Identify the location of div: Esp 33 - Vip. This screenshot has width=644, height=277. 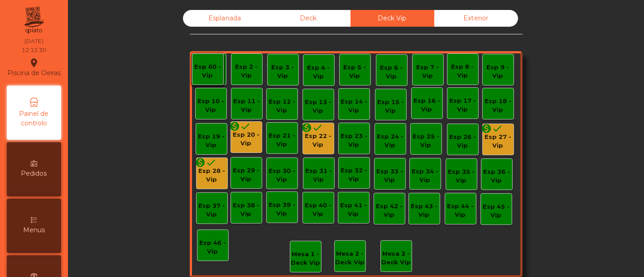
(390, 176).